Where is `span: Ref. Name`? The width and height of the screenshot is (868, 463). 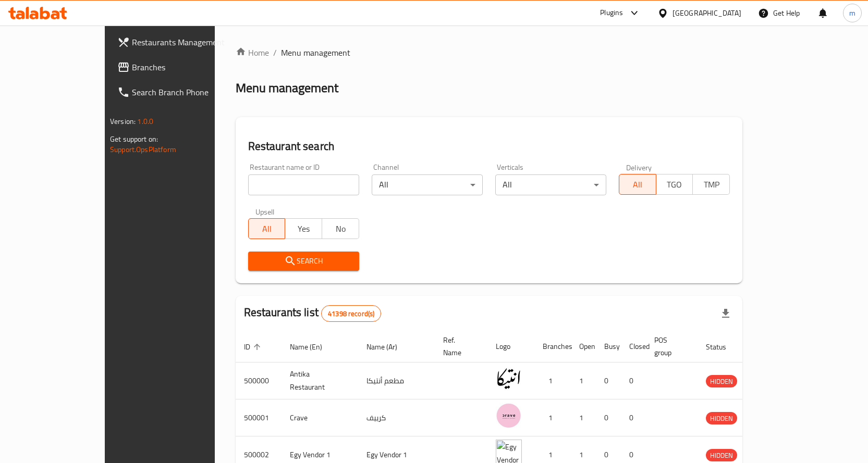
span: Ref. Name is located at coordinates (459, 347).